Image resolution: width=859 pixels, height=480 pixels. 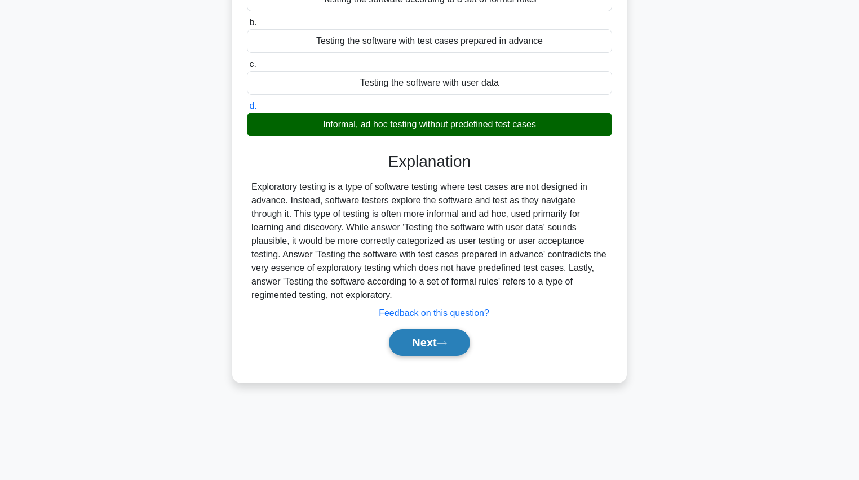 What do you see at coordinates (253, 22) in the screenshot?
I see `span: b.` at bounding box center [253, 22].